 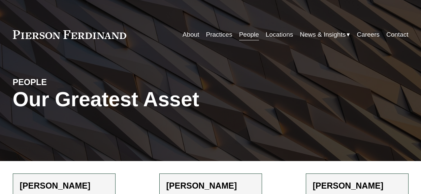 What do you see at coordinates (191, 35) in the screenshot?
I see `a: About` at bounding box center [191, 35].